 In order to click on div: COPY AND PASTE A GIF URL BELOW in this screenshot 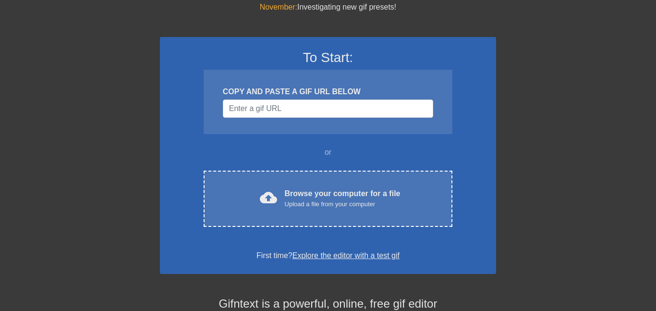, I will do `click(328, 92)`.